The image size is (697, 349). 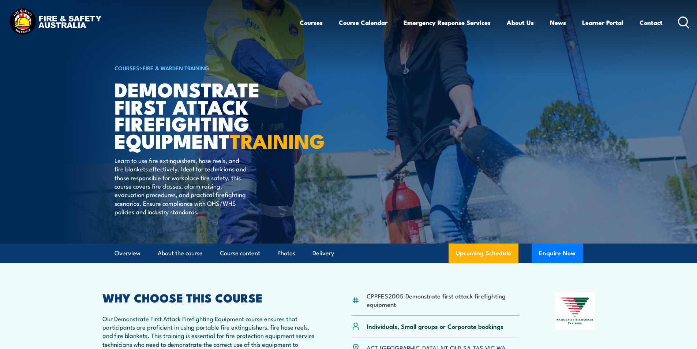 I want to click on a: Overview, so click(x=127, y=253).